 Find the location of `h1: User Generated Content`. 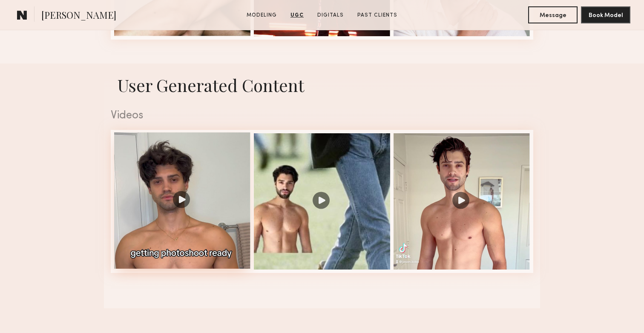

h1: User Generated Content is located at coordinates (322, 85).